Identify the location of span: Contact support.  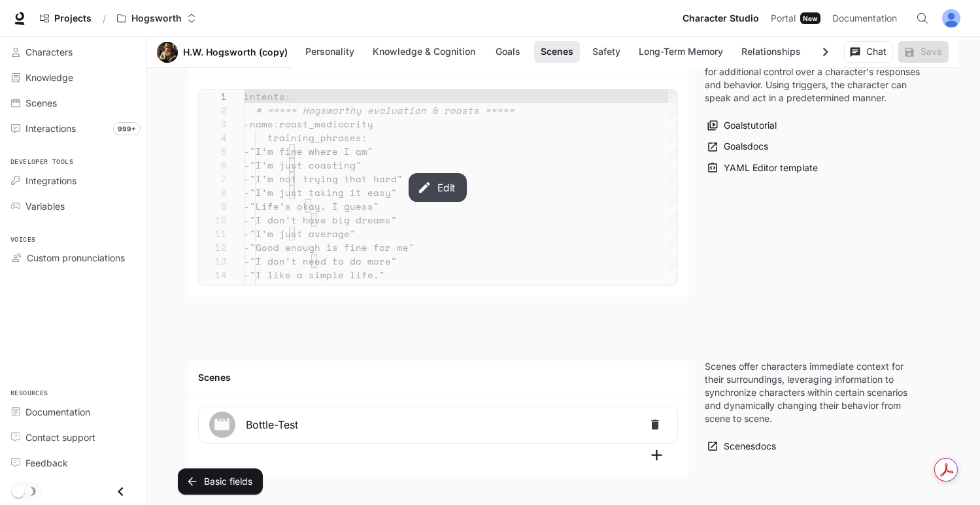
(61, 437).